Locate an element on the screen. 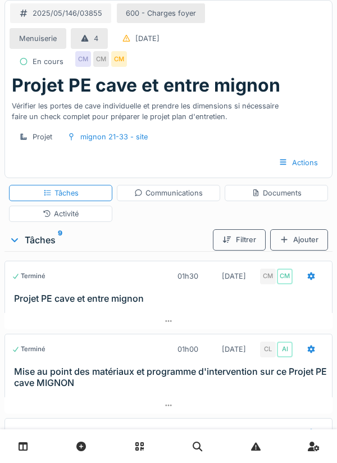 The height and width of the screenshot is (463, 337). div: 4 is located at coordinates (96, 38).